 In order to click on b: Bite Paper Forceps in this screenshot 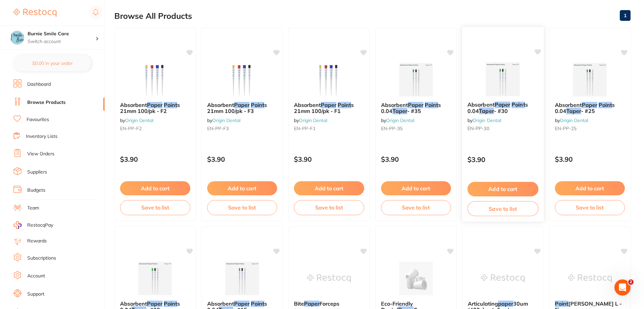, I will do `click(329, 304)`.